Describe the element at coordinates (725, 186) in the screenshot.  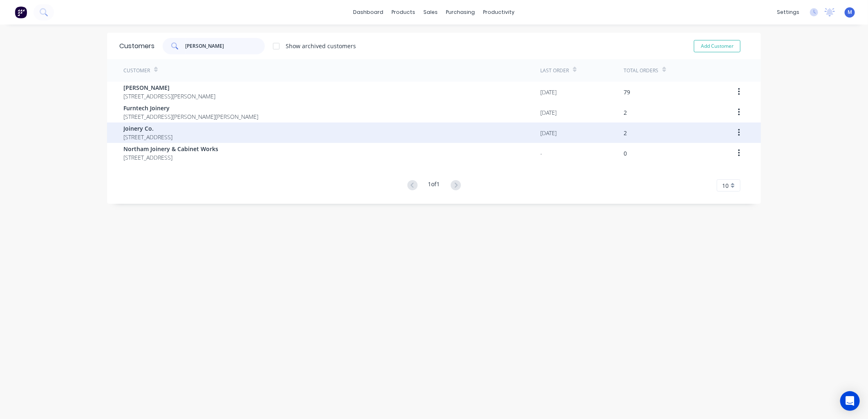
I see `span: 10` at that location.